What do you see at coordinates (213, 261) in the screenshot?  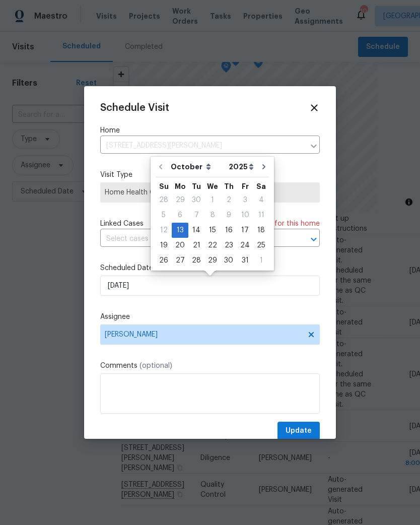 I see `div: Wed Oct 29 2025` at bounding box center [213, 261].